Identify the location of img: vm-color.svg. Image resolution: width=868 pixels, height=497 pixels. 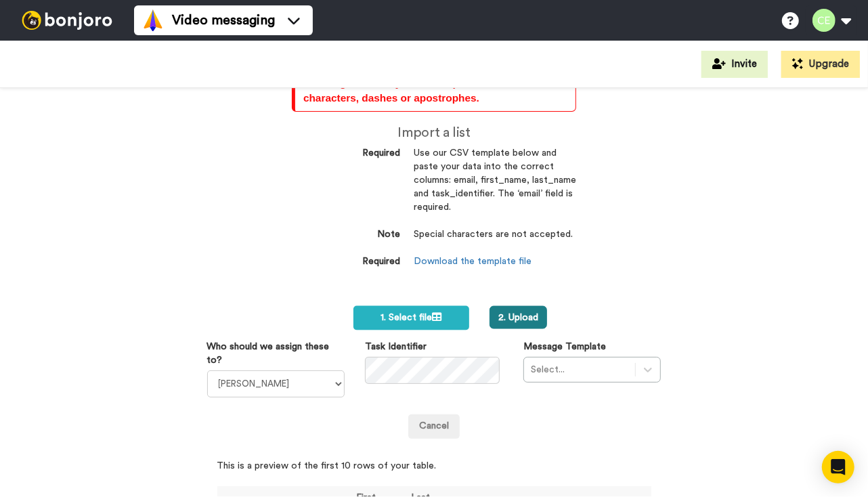
(153, 21).